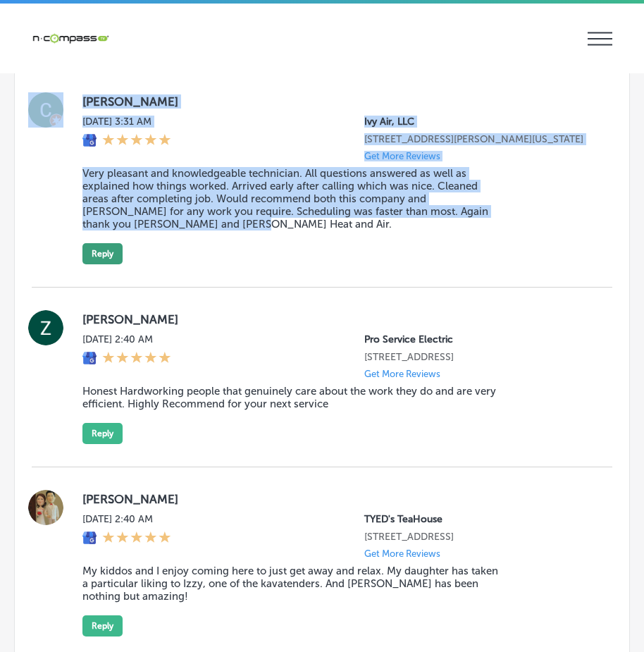  What do you see at coordinates (477, 357) in the screenshot?
I see `p: 7407 Arrowhead` at bounding box center [477, 357].